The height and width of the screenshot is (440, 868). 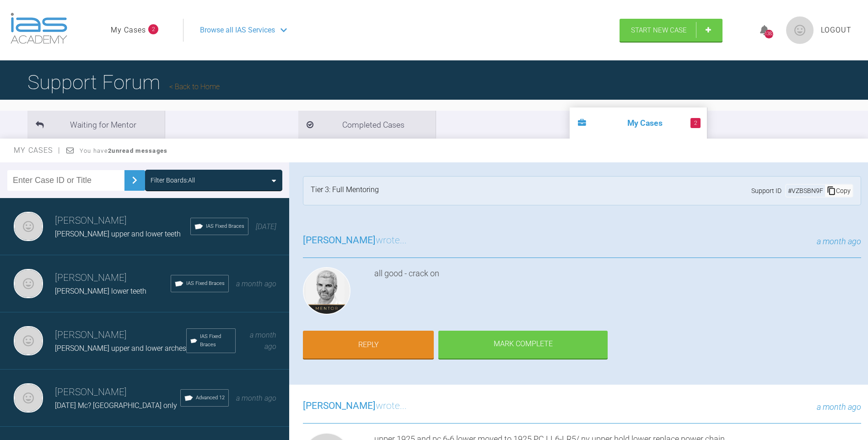 I want to click on div: 1383, so click(x=769, y=34).